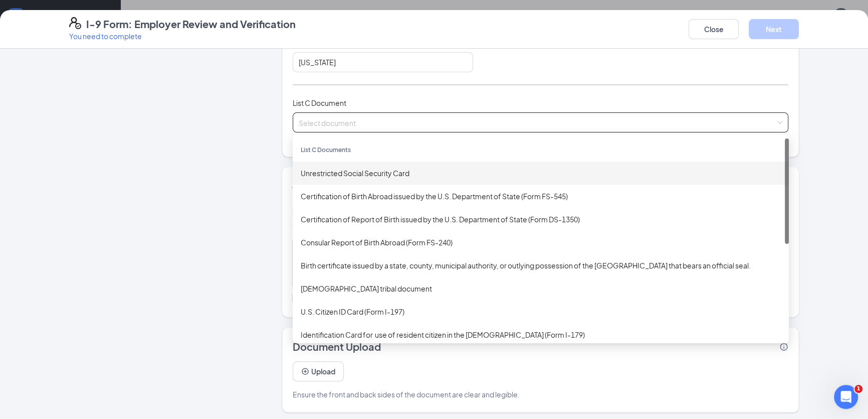  Describe the element at coordinates (191, 24) in the screenshot. I see `h4: I-9 Form: Employer Review and Verification` at that location.